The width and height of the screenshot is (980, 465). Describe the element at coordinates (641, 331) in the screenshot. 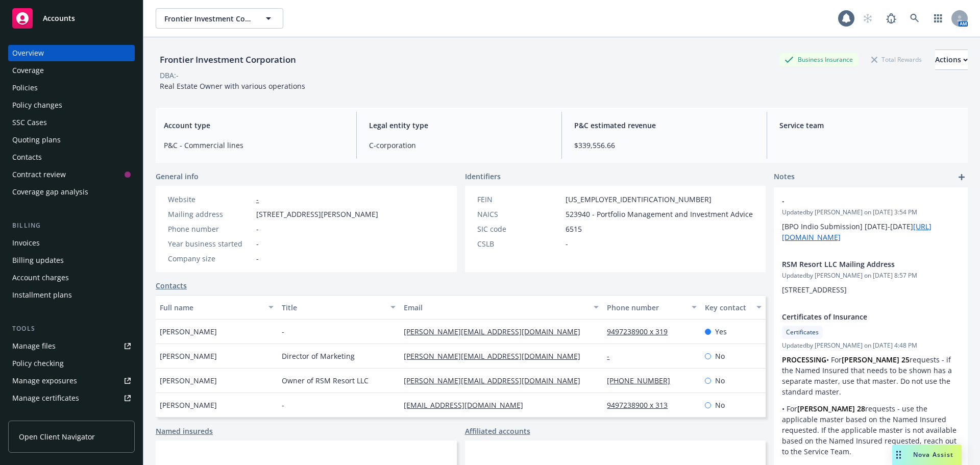

I see `a: 9497238900 x 319` at that location.